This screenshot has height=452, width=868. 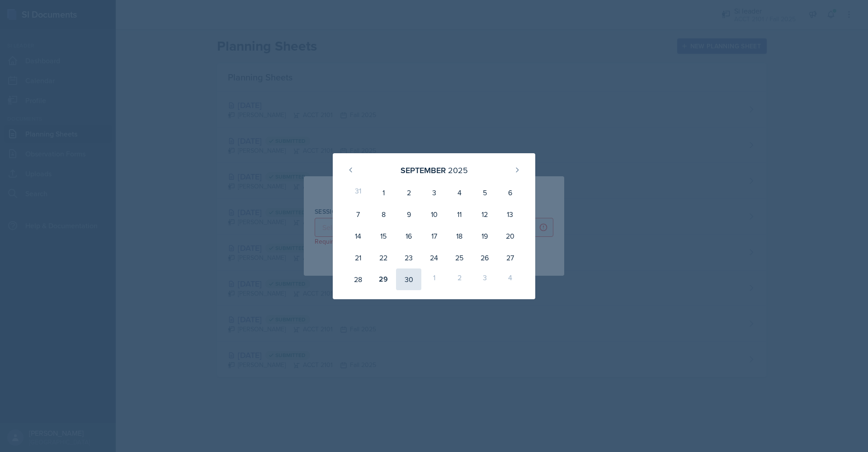 What do you see at coordinates (423, 170) in the screenshot?
I see `div: September` at bounding box center [423, 170].